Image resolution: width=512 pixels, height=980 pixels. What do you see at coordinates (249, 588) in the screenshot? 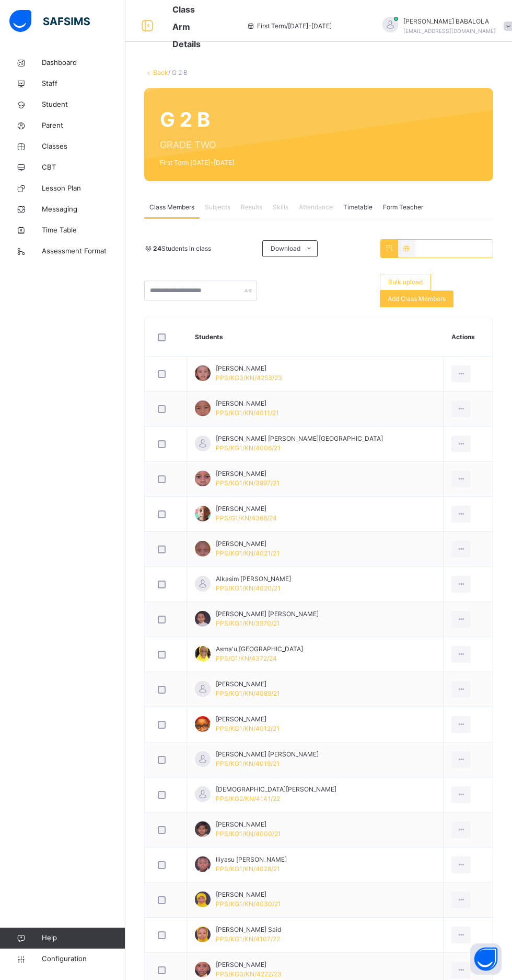
I see `span: PPS/KG1/KN/4020/21` at bounding box center [249, 588].